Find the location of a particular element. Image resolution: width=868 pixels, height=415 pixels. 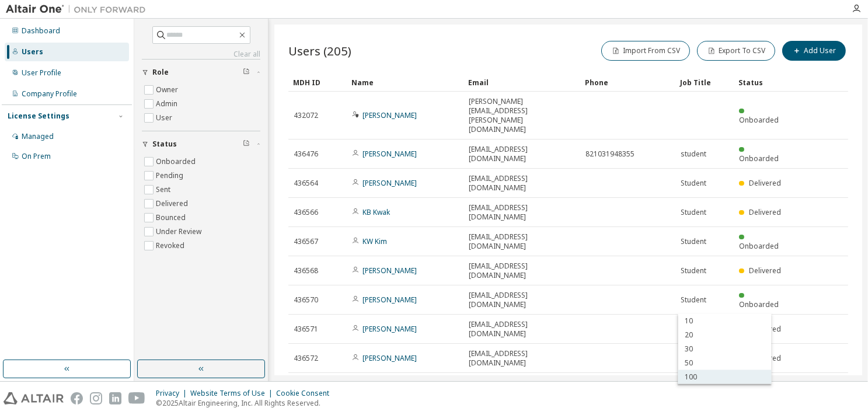

span: Role is located at coordinates (161, 72).